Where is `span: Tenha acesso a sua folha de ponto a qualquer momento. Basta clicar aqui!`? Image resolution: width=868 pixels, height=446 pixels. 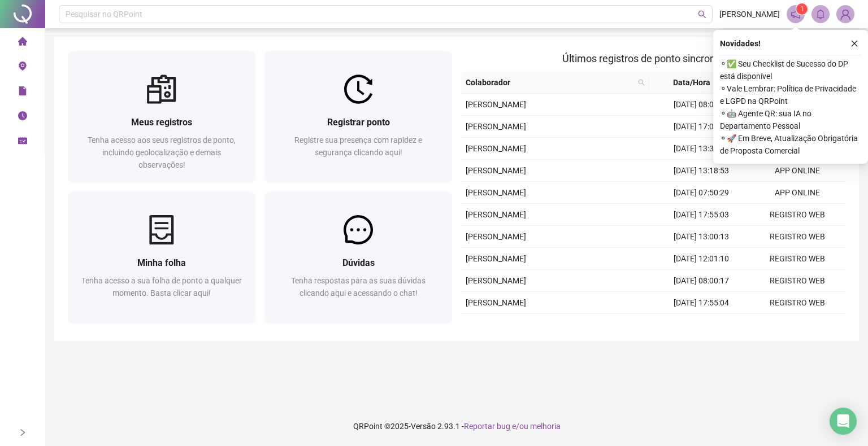
span: Tenha acesso a sua folha de ponto a qualquer momento. Basta clicar aqui! is located at coordinates (161, 287).